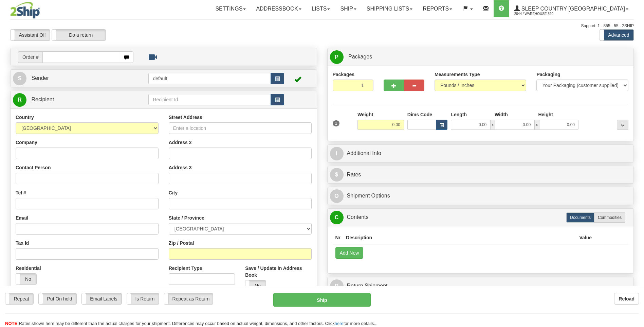 This screenshot has width=644, height=327. What do you see at coordinates (33, 167) in the screenshot?
I see `label: Contact Person` at bounding box center [33, 167].